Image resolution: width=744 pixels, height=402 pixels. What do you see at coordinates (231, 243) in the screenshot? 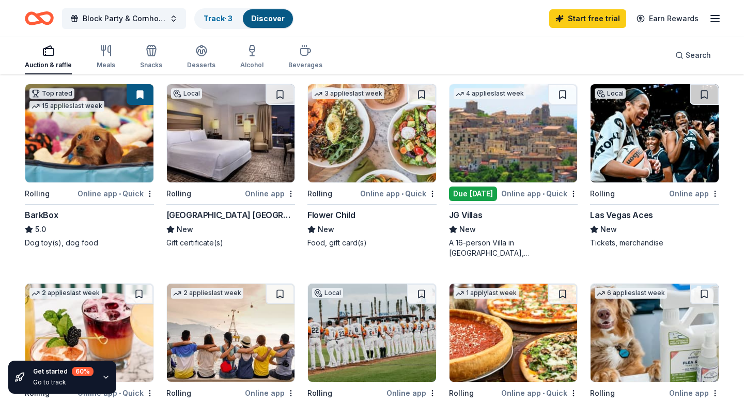
I see `div: Gift certificate(s)` at bounding box center [231, 243].